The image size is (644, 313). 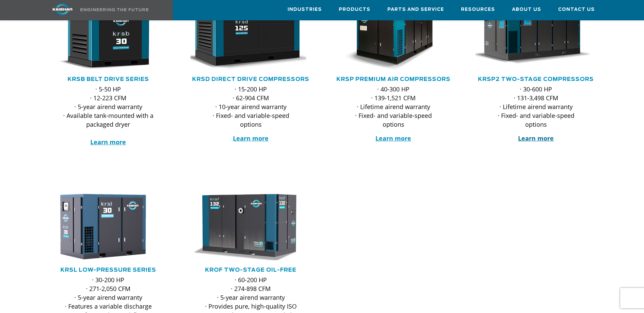 I want to click on span: Contact Us, so click(x=576, y=10).